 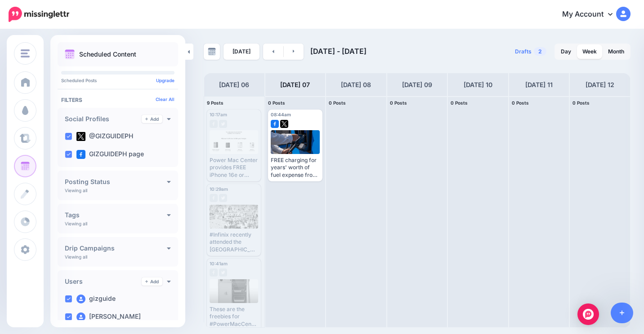 I want to click on img: calendar.png, so click(x=70, y=54).